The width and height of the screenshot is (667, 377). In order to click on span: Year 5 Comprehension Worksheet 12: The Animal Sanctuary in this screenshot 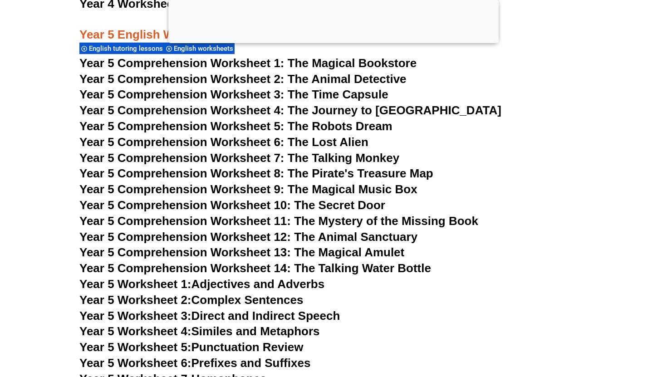, I will do `click(248, 237)`.